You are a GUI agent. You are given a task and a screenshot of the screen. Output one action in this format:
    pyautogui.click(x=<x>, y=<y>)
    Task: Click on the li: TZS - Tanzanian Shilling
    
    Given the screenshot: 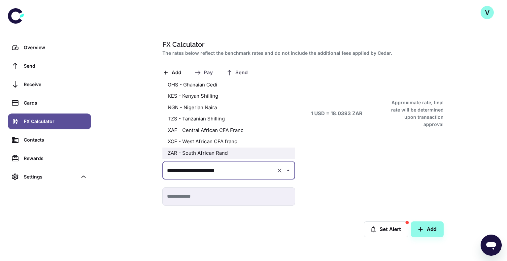 What is the action you would take?
    pyautogui.click(x=229, y=119)
    